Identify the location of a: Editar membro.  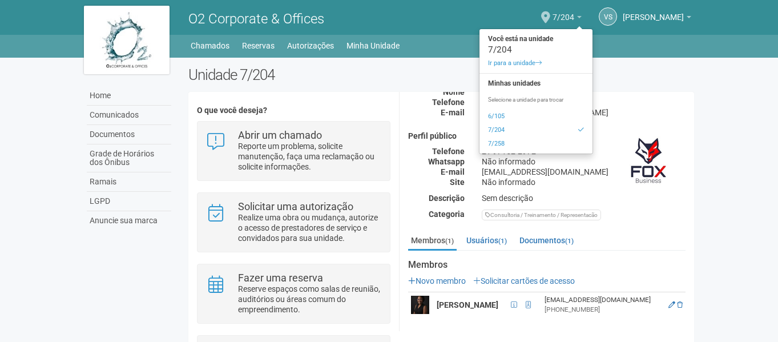
(672, 305).